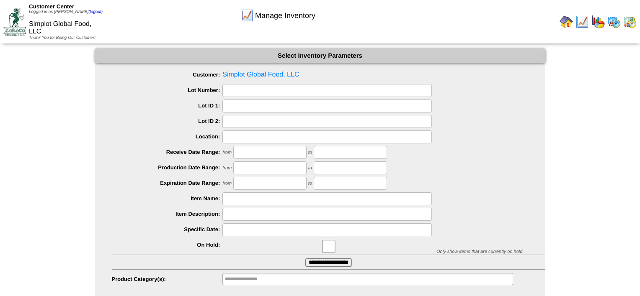 This screenshot has width=640, height=296. Describe the element at coordinates (62, 38) in the screenshot. I see `span: Thank You for Being Our Customer!` at that location.